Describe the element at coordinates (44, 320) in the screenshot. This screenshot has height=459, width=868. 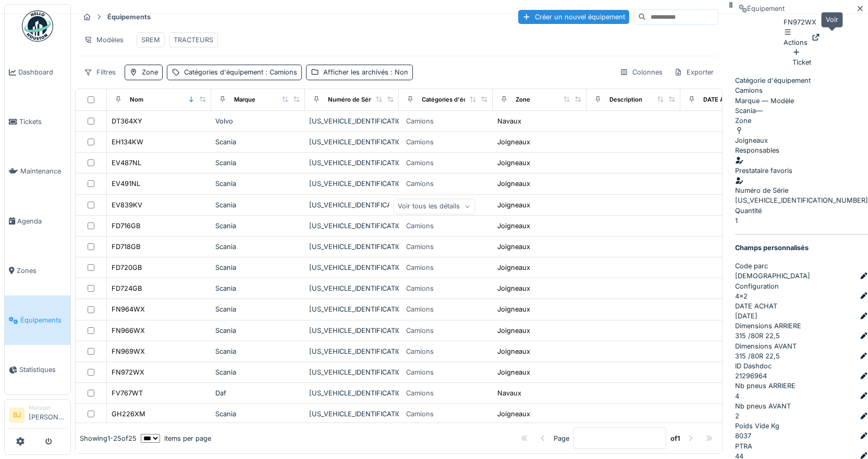
I see `span: Équipements` at that location.